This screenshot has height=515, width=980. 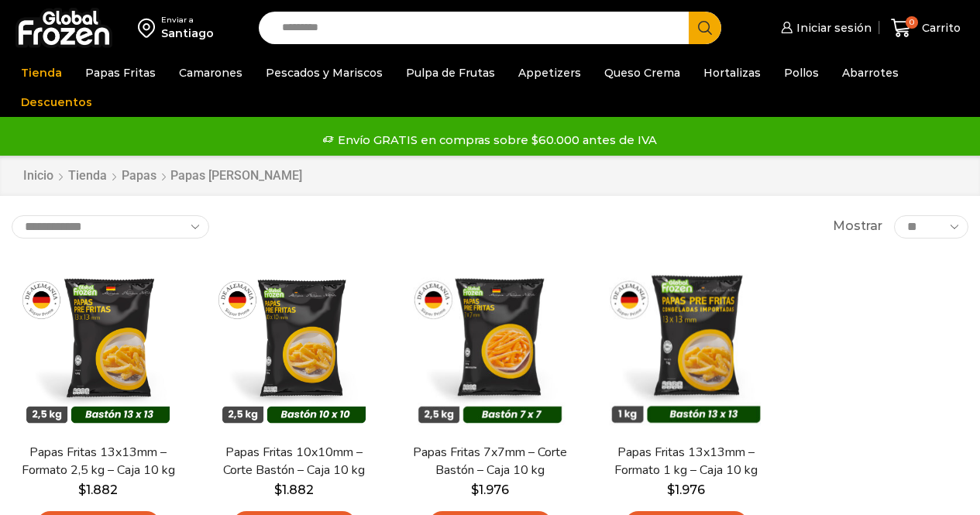 I want to click on a: Pulpa de Frutas, so click(x=450, y=73).